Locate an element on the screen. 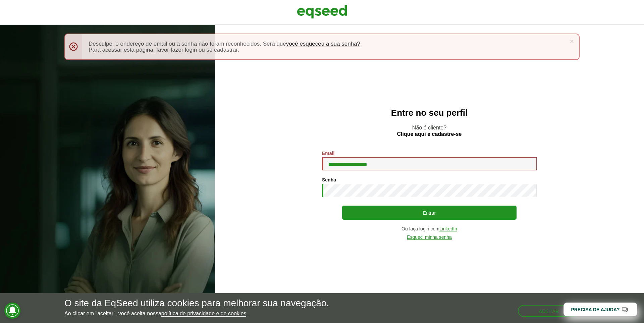 The height and width of the screenshot is (323, 644). img: EqSeed Logo is located at coordinates (322, 12).